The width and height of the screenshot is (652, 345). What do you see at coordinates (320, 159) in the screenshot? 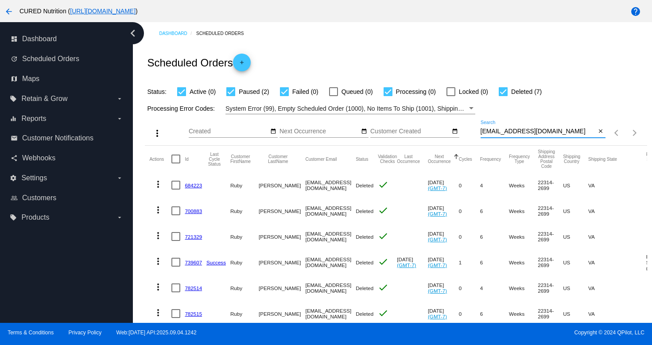
I see `button: Change sorting for CustomerEmail` at bounding box center [320, 159].